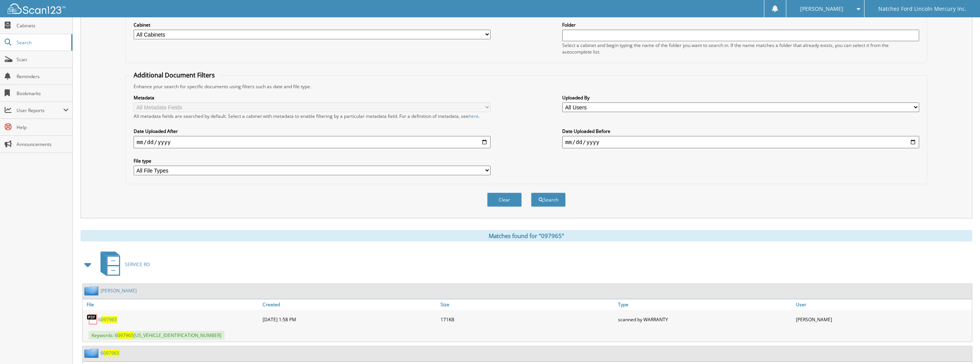 The image size is (980, 364). I want to click on a: Size, so click(528, 304).